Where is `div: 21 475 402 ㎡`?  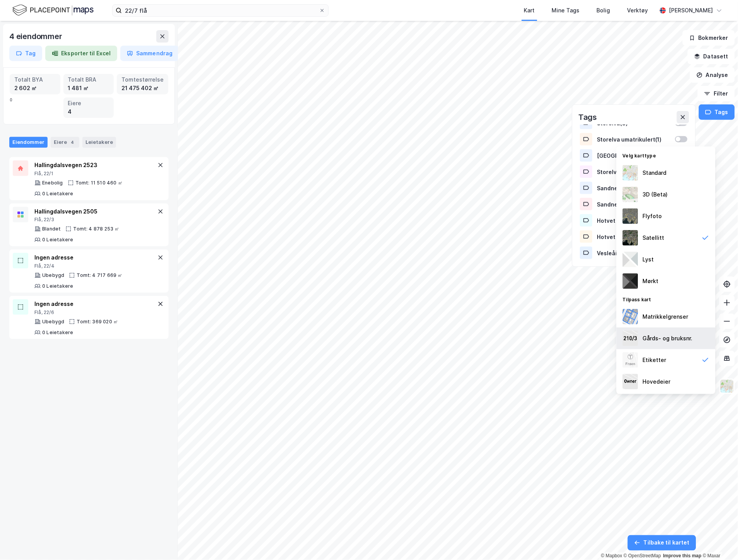 div: 21 475 402 ㎡ is located at coordinates (142, 88).